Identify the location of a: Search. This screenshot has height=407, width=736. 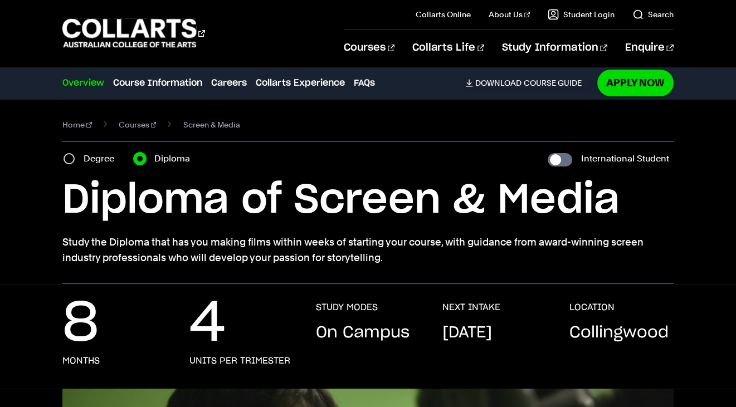
(653, 14).